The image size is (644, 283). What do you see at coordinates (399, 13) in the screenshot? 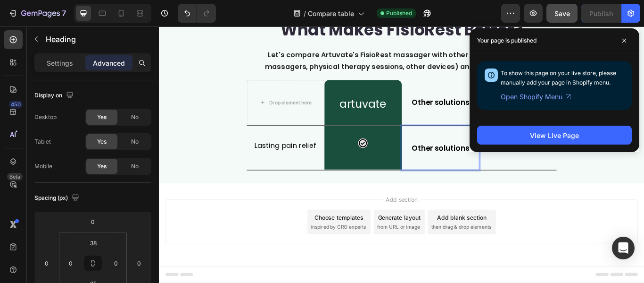
I see `span: Published` at bounding box center [399, 13].